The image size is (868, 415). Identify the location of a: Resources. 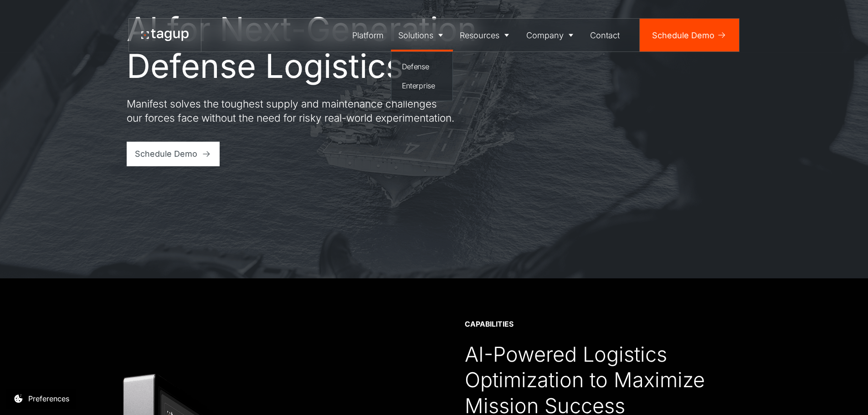
(486, 35).